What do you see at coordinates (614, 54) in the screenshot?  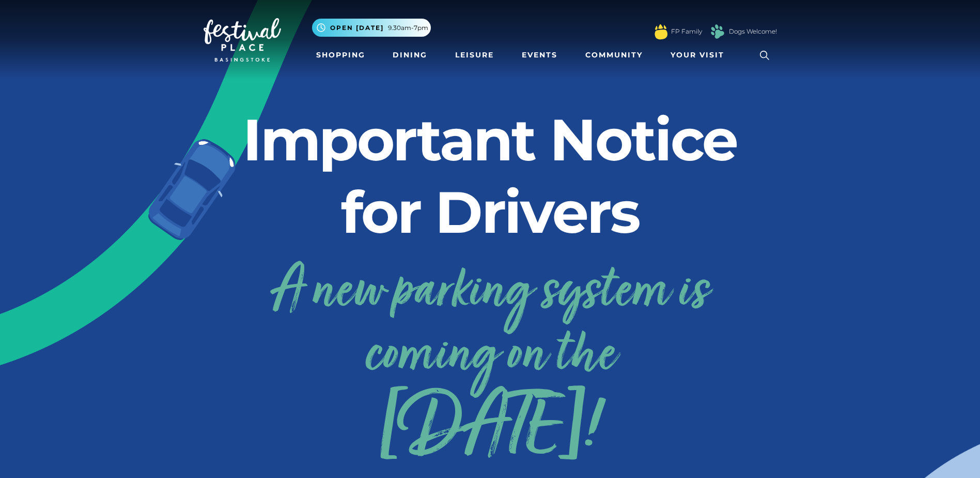 I see `a: Community` at bounding box center [614, 54].